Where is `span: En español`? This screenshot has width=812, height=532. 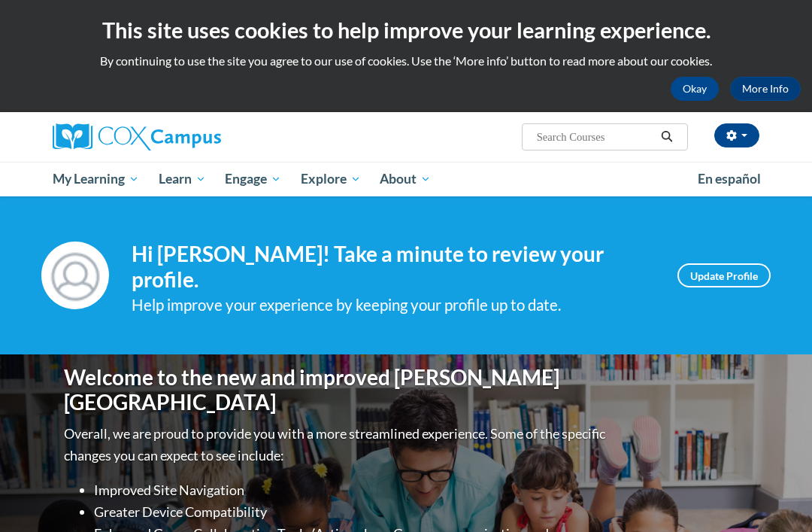
span: En español is located at coordinates (729, 178).